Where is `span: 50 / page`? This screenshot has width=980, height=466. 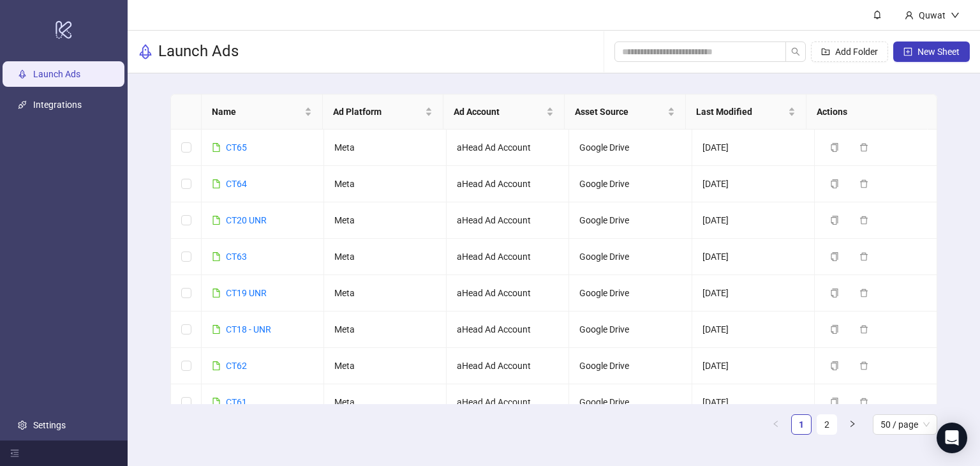
span: 50 / page is located at coordinates (905, 424).